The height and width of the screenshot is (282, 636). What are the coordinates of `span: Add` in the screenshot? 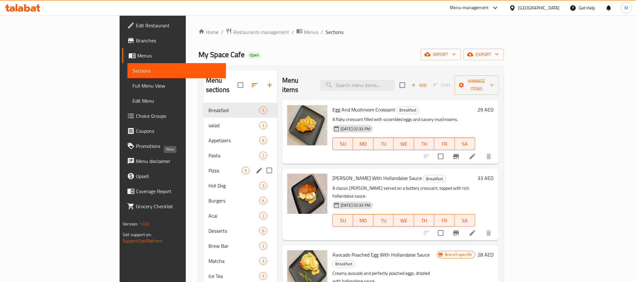 It's located at (419, 85).